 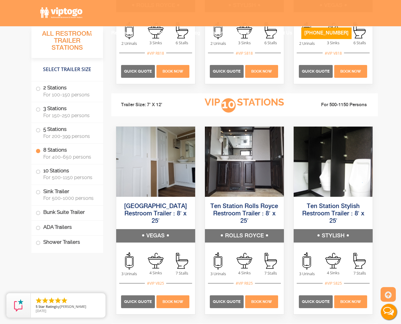 I want to click on span: For 200-399 persons, so click(x=69, y=136).